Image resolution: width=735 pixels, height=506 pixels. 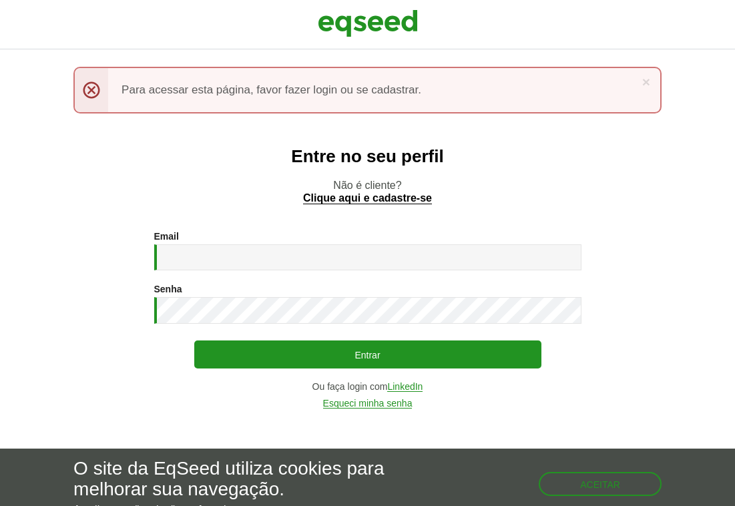 What do you see at coordinates (368, 354) in the screenshot?
I see `button: Entrar` at bounding box center [368, 354].